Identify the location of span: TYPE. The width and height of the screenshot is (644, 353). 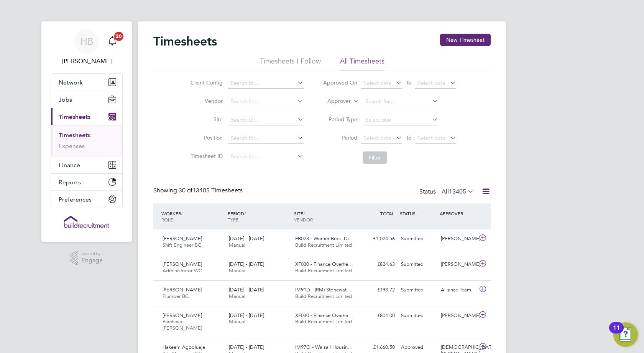
(233, 220).